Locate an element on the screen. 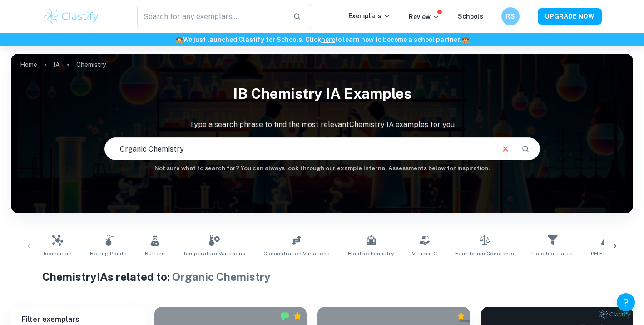 The image size is (644, 325). span: Temperature Variations is located at coordinates (214, 253).